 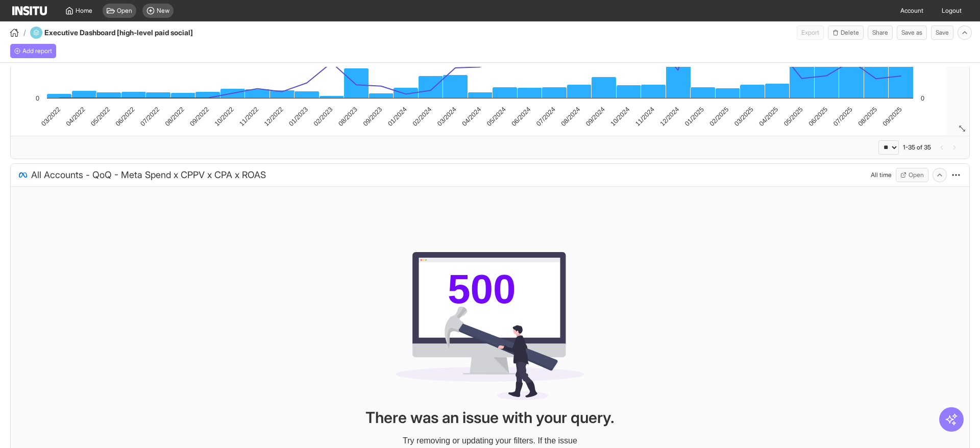 What do you see at coordinates (199, 116) in the screenshot?
I see `tspan: 09/2022` at bounding box center [199, 116].